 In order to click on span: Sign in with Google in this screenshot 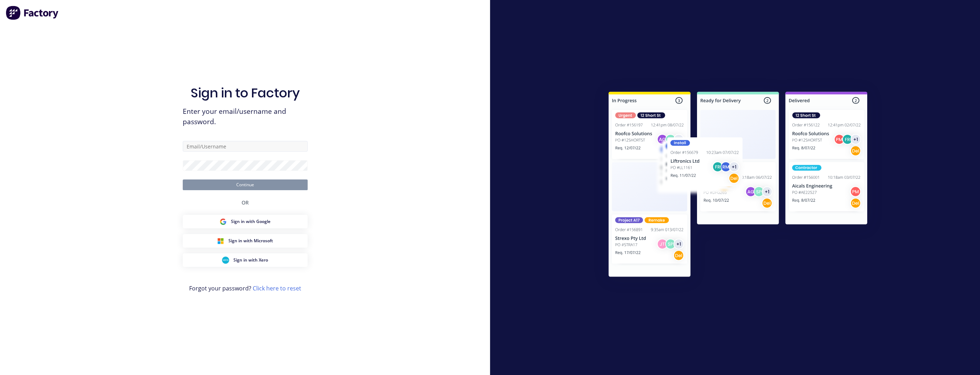, I will do `click(251, 222)`.